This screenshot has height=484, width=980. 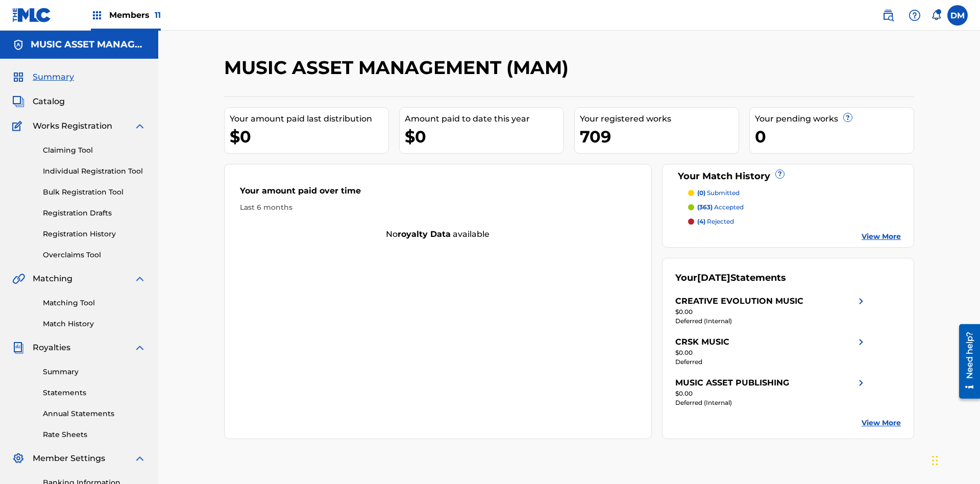 What do you see at coordinates (438, 193) in the screenshot?
I see `div: Your amount paid over time` at bounding box center [438, 193].